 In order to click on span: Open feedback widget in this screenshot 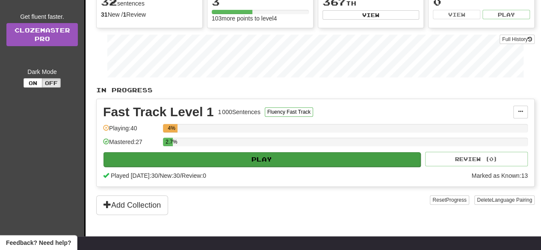, I will do `click(38, 243)`.